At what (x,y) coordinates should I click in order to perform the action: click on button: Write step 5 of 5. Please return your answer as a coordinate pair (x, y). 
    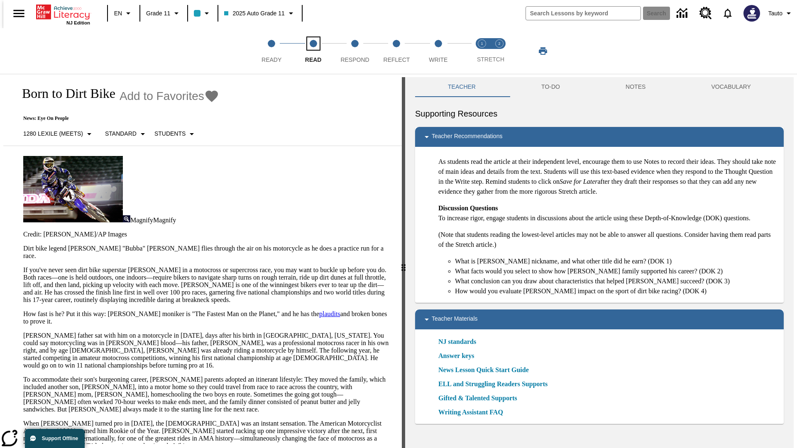
    Looking at the image, I should click on (438, 51).